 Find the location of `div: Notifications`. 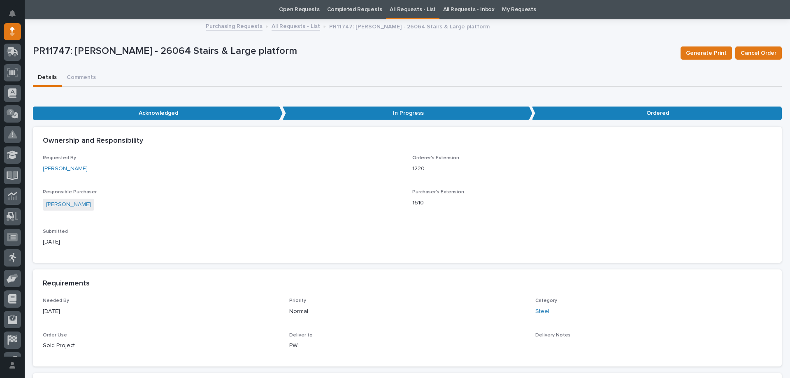

div: Notifications is located at coordinates (16, 16).